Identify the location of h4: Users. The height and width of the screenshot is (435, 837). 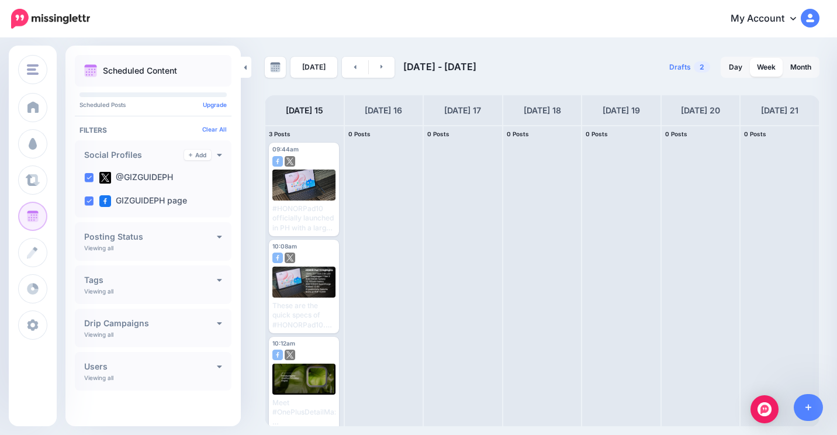
(150, 366).